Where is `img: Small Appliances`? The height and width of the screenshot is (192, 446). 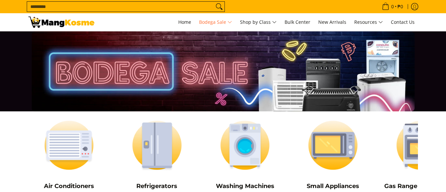
img: Small Appliances is located at coordinates (333, 145).